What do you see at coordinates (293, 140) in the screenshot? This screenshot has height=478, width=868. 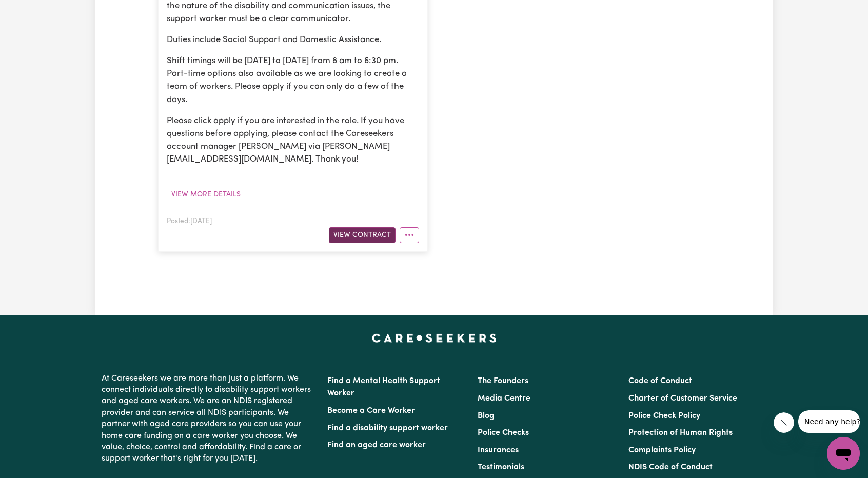 I see `p: Please click apply if you are interested in the role. If you have questions before applying, plea...` at bounding box center [293, 140].